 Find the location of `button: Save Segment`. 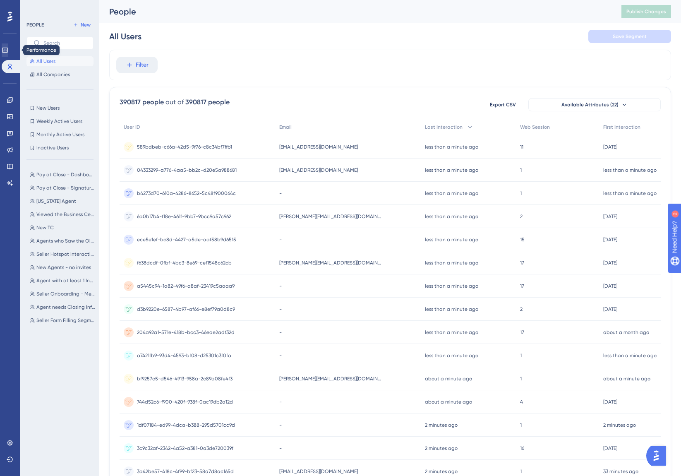

button: Save Segment is located at coordinates (629, 36).